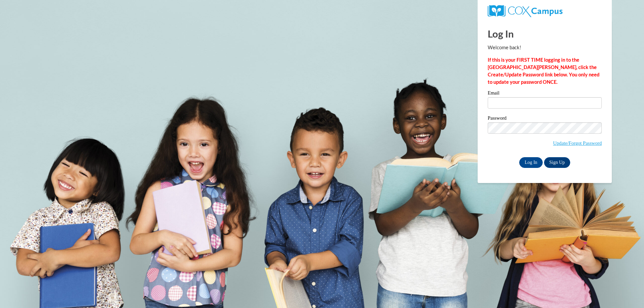  Describe the element at coordinates (525, 11) in the screenshot. I see `img: COX Campus` at that location.